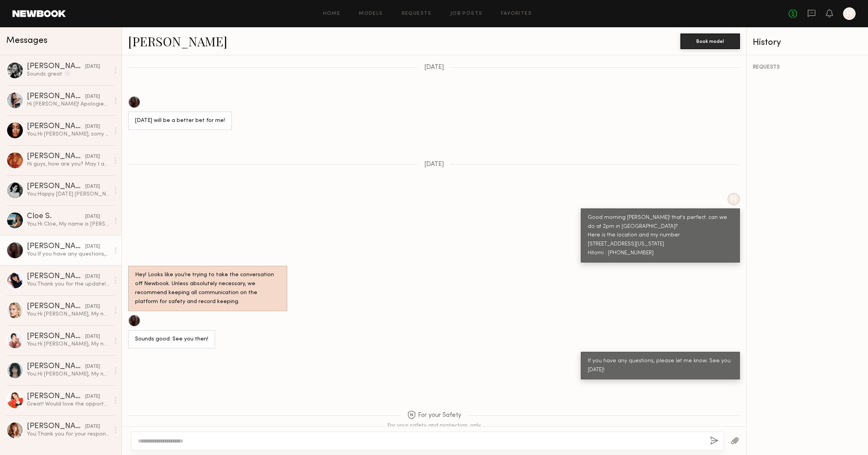 The height and width of the screenshot is (455, 868). I want to click on span: Messages, so click(27, 41).